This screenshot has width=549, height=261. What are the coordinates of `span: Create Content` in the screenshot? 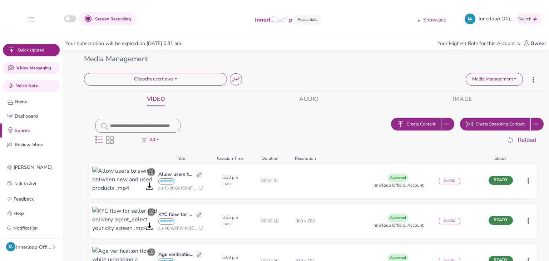 It's located at (421, 124).